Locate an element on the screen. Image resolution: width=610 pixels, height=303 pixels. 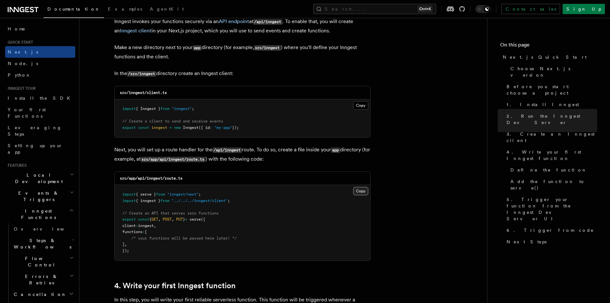
a: Examples is located at coordinates (125, 10).